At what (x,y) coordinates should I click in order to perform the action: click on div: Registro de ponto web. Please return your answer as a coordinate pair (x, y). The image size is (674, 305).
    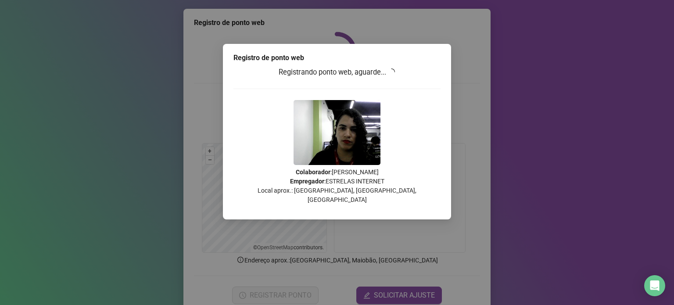
    Looking at the image, I should click on (337, 58).